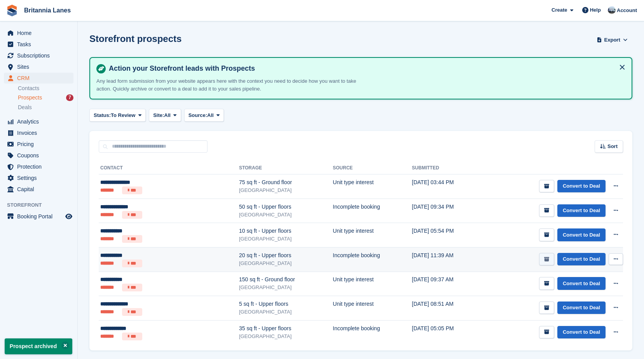 The height and width of the screenshot is (359, 644). Describe the element at coordinates (25, 107) in the screenshot. I see `span: Deals` at that location.